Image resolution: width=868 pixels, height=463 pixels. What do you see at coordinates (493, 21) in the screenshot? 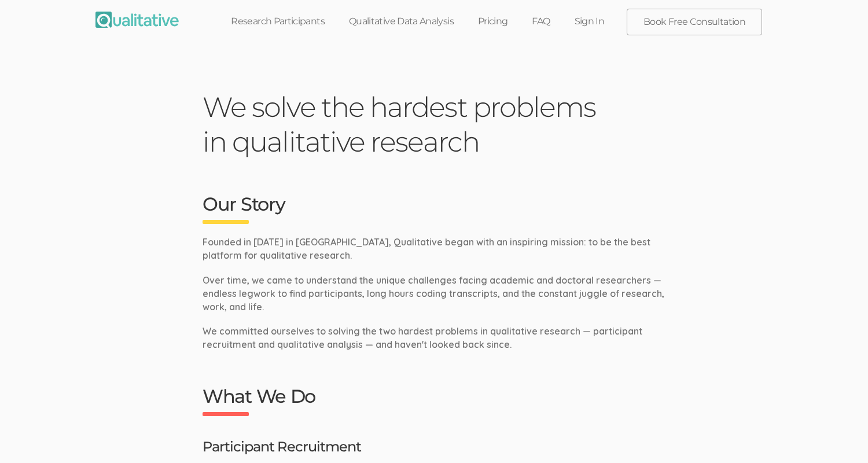
I see `a: Pricing` at bounding box center [493, 21].